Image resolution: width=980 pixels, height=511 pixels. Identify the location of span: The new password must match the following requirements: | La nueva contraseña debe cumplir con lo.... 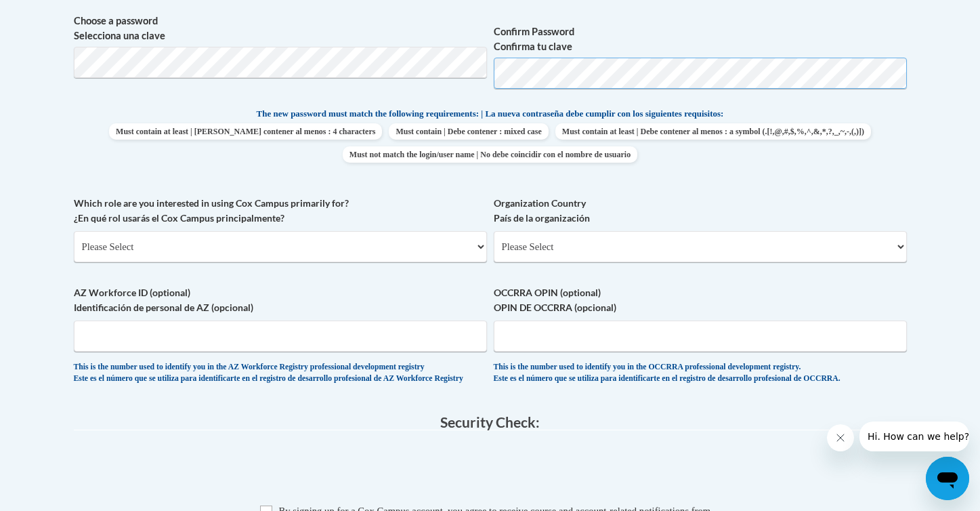
(490, 114).